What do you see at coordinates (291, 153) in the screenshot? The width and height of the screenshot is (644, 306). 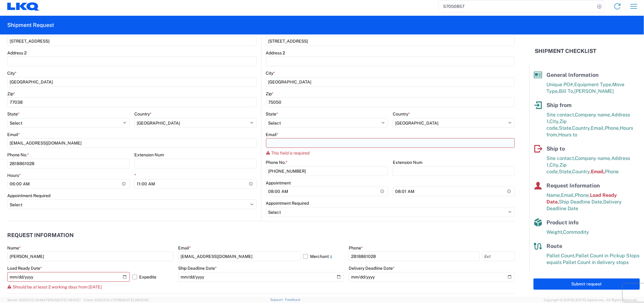 I see `span: This field is required` at bounding box center [291, 153].